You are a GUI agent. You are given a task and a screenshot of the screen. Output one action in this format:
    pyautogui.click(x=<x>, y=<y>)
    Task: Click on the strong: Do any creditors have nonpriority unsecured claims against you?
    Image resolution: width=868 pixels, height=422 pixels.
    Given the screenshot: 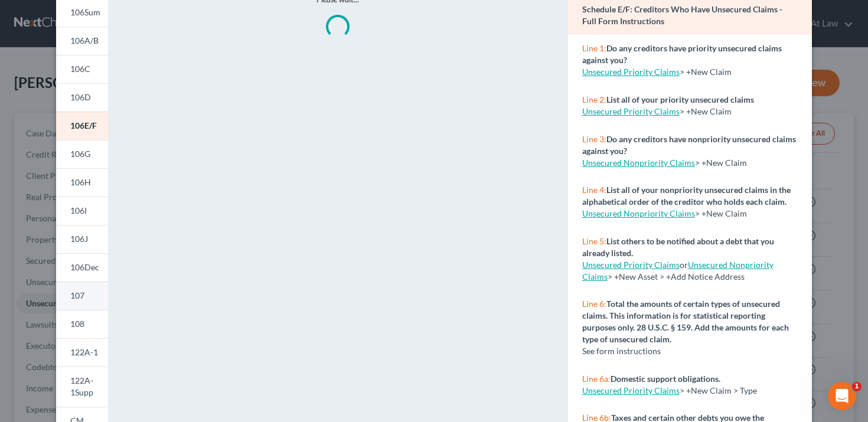 What is the action you would take?
    pyautogui.click(x=689, y=145)
    